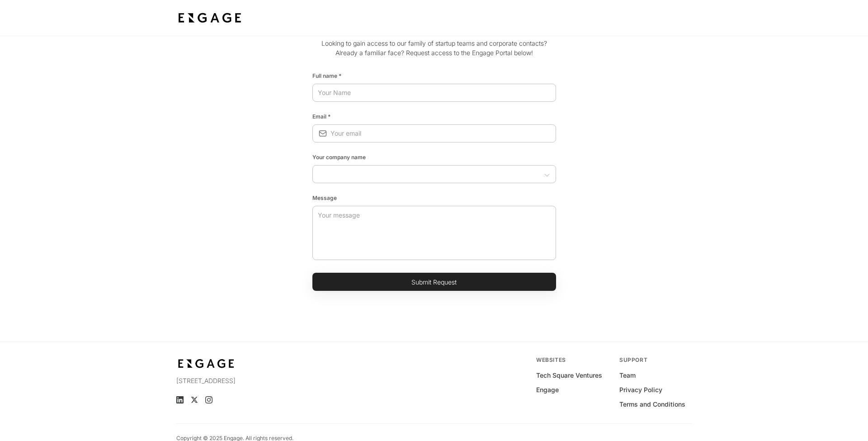 This screenshot has height=441, width=868. What do you see at coordinates (443, 133) in the screenshot?
I see `input: Your email` at bounding box center [443, 133].